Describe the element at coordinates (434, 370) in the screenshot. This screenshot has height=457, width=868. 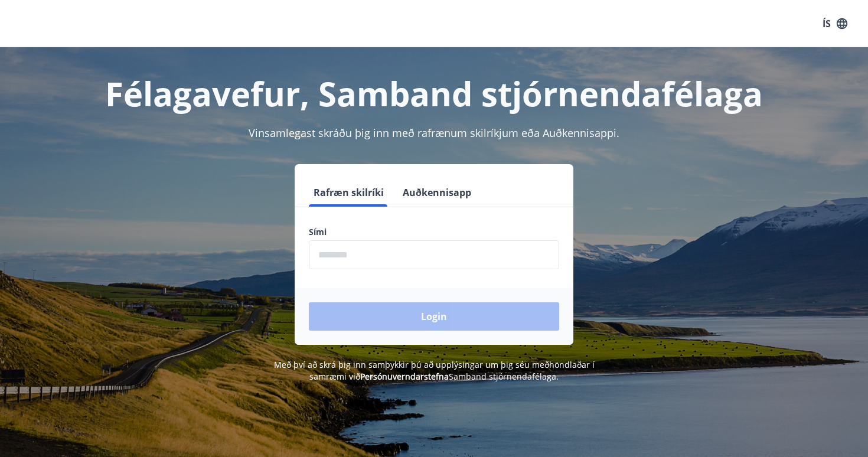
I see `span: Með því að skrá þig inn samþykkir þú að upplýsingar um þig séu meðhöndlaðar í samræmi við Samband...` at that location.